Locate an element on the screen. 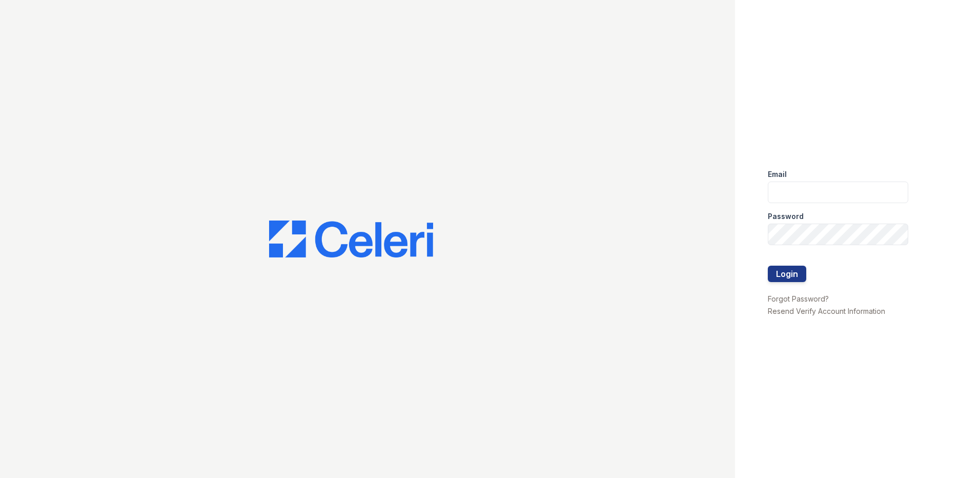 The width and height of the screenshot is (980, 478). a: Forgot Password? is located at coordinates (798, 298).